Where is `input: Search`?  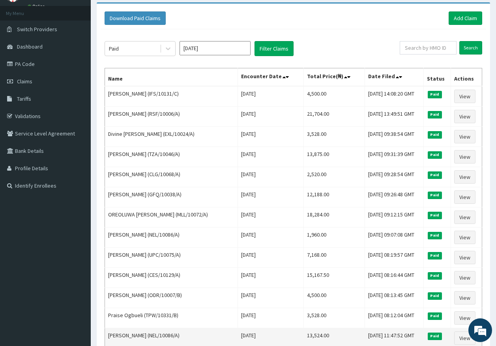 input: Search is located at coordinates (471, 48).